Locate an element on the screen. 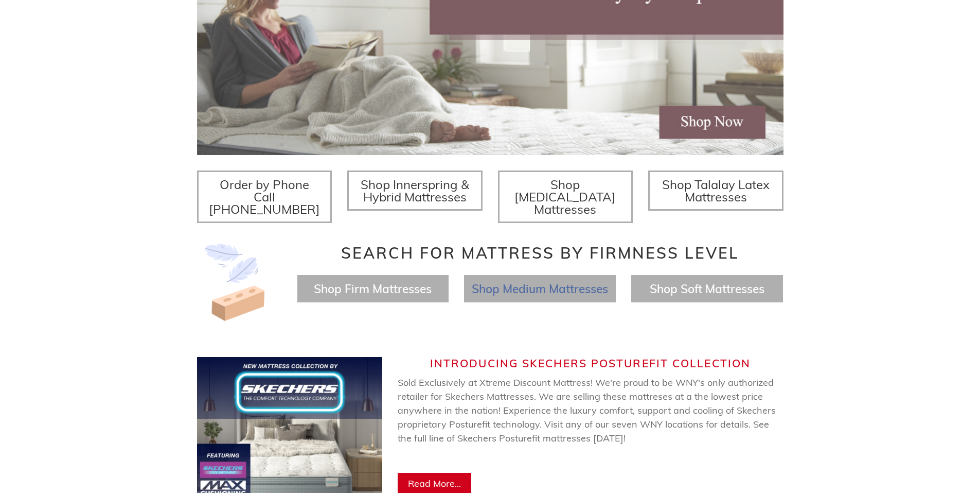 This screenshot has height=493, width=980. span: Shop Innerspring & Hybrid Mattresses is located at coordinates (415, 190).